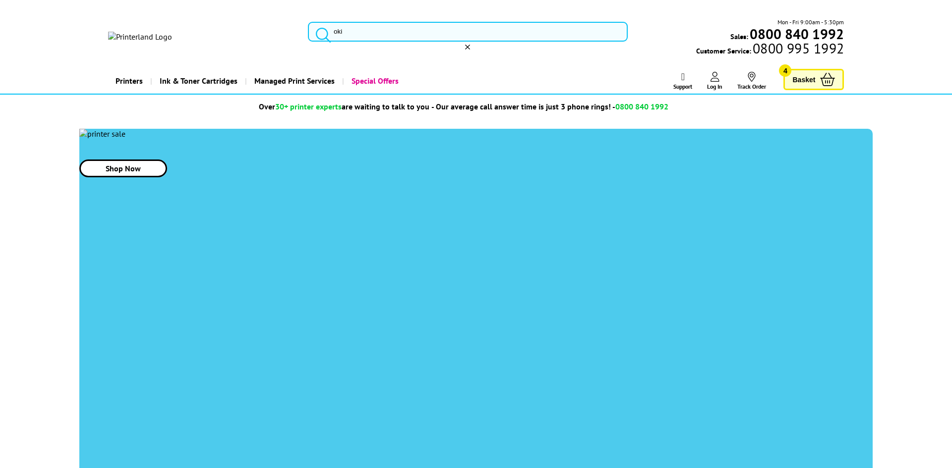 The image size is (952, 468). I want to click on a: Managed Print Services, so click(293, 81).